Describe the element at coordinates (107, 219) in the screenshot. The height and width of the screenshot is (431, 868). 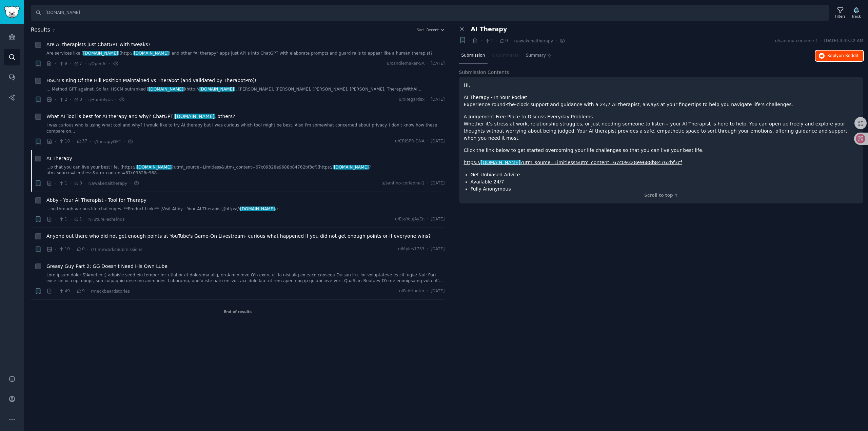
I see `span: r/FutureTechFinds` at that location.